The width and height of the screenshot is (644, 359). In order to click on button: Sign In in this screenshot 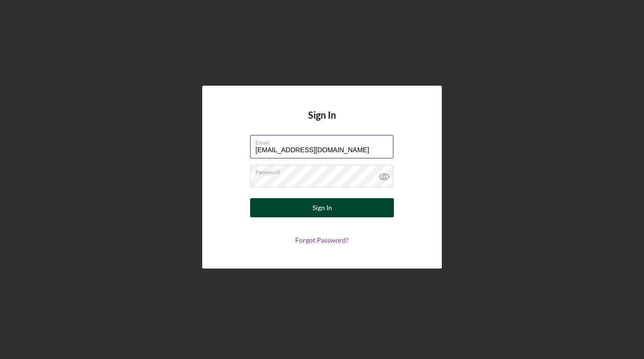, I will do `click(322, 208)`.